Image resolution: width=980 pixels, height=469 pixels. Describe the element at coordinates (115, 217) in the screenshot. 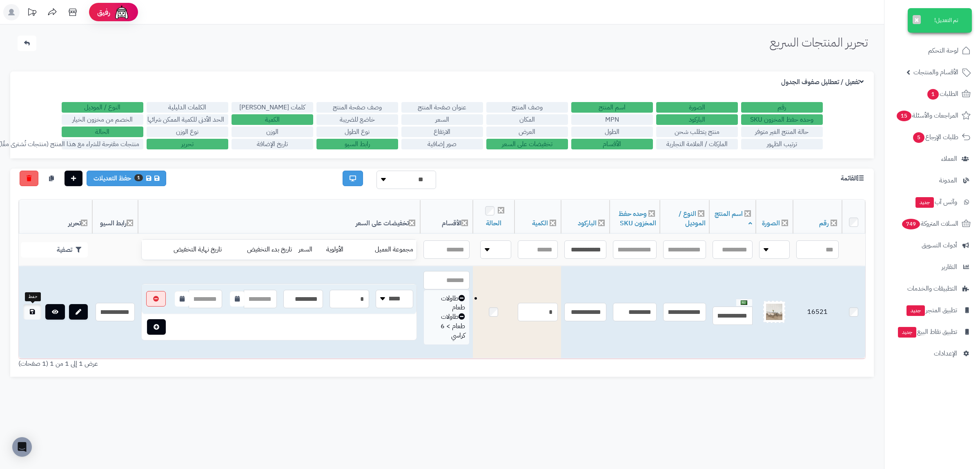

I see `th: رابط السيو` at that location.